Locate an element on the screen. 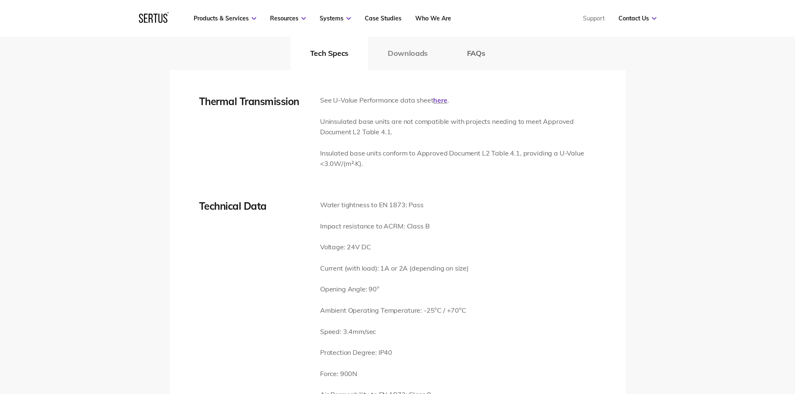  a: Contact Us is located at coordinates (637, 18).